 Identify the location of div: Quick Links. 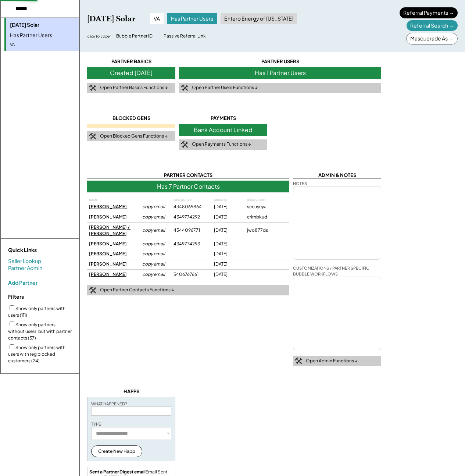
(45, 250).